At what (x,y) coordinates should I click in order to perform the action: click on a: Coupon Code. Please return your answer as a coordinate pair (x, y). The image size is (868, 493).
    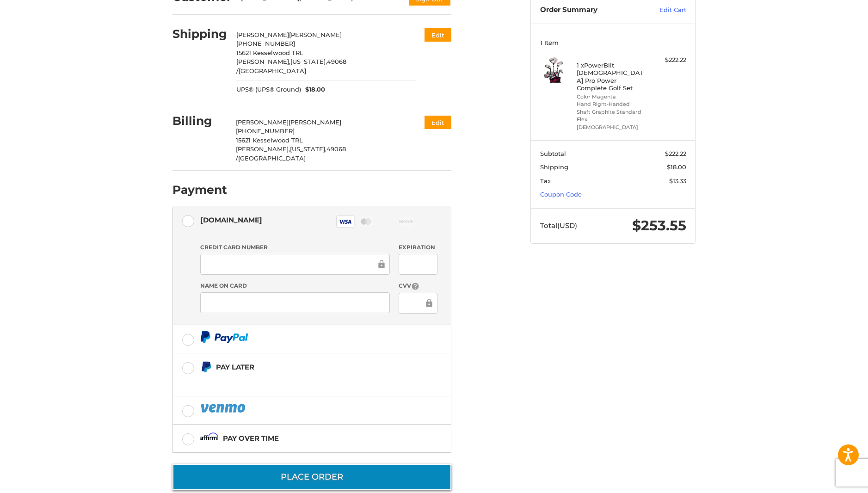
    Looking at the image, I should click on (561, 194).